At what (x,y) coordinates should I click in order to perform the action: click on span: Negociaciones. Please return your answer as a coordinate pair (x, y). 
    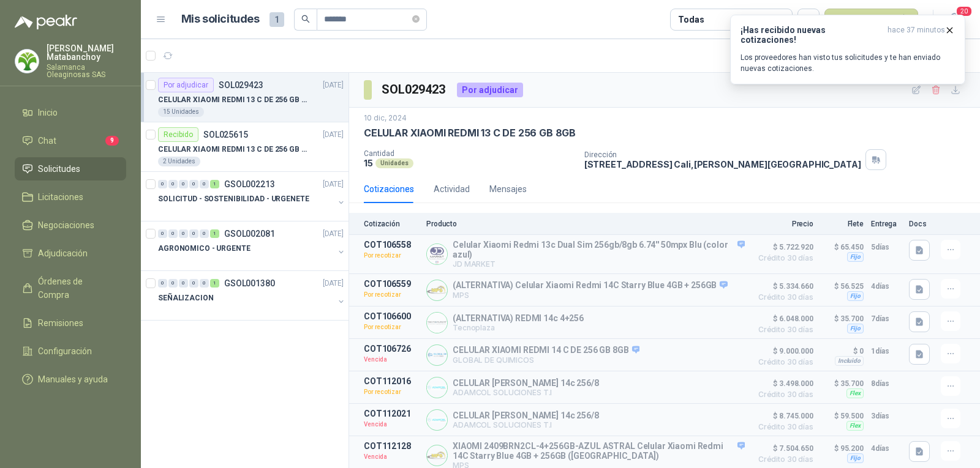
    Looking at the image, I should click on (66, 226).